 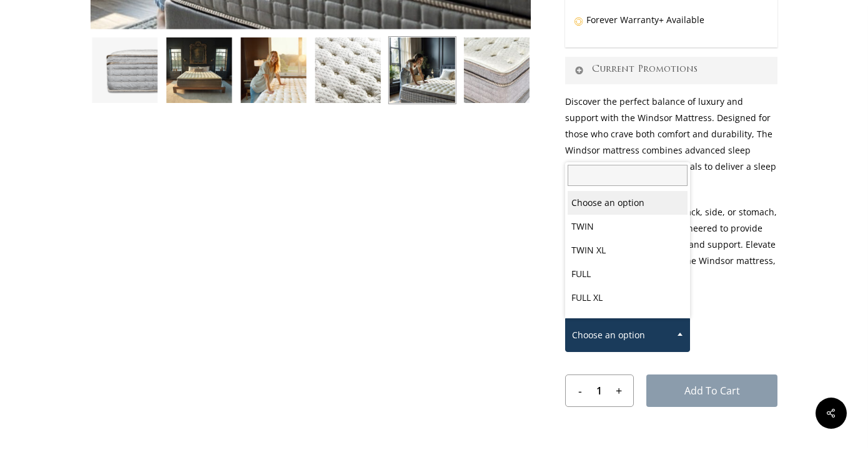 What do you see at coordinates (627, 227) in the screenshot?
I see `li: TWIN` at bounding box center [627, 227].